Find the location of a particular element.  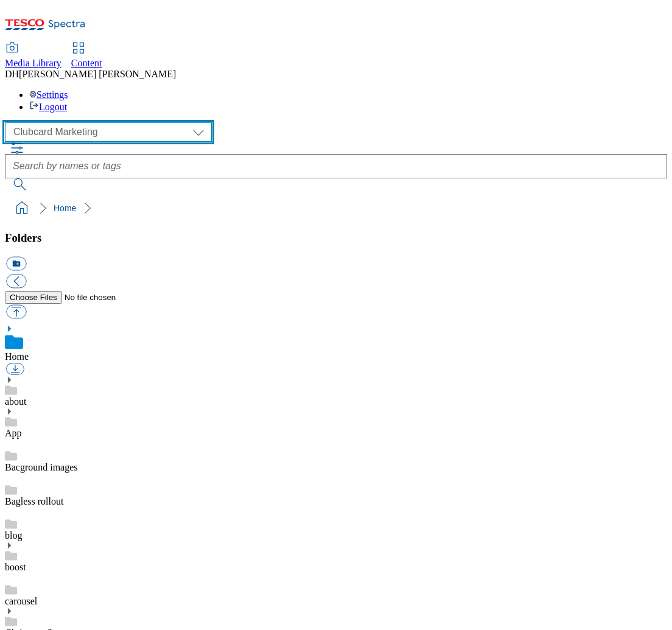

a: Logout is located at coordinates (48, 107).